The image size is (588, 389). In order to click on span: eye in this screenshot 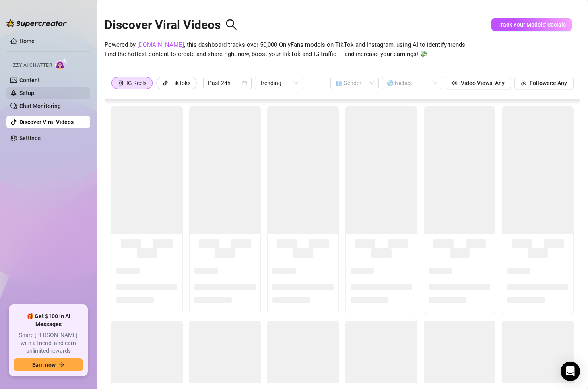, I will do `click(455, 83)`.